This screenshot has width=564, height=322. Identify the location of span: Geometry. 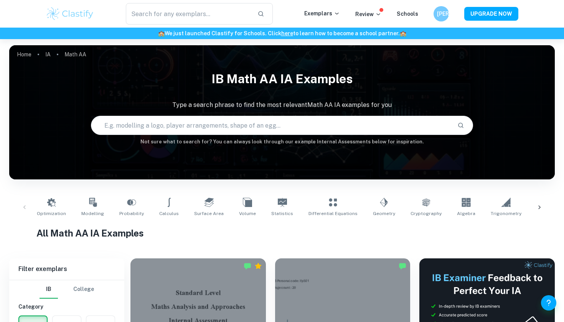
(384, 214).